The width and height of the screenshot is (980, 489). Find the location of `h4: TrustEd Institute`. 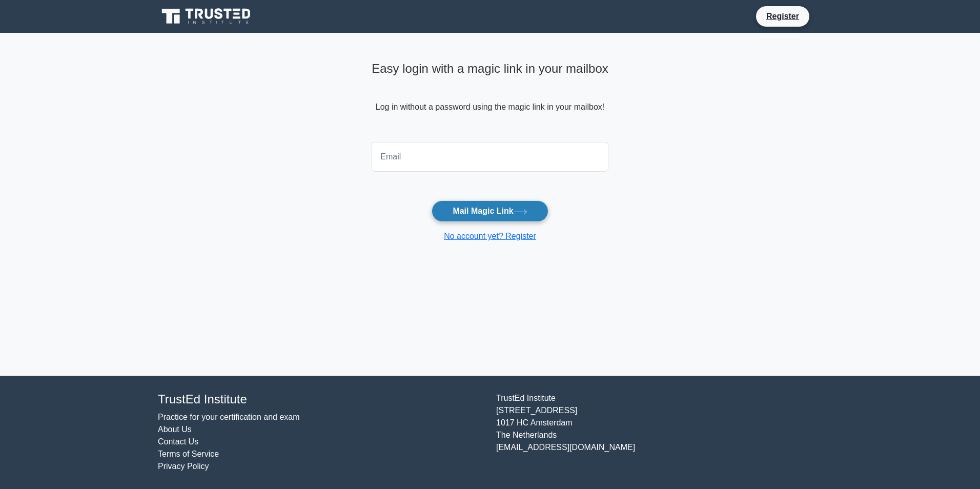

h4: TrustEd Institute is located at coordinates (321, 399).